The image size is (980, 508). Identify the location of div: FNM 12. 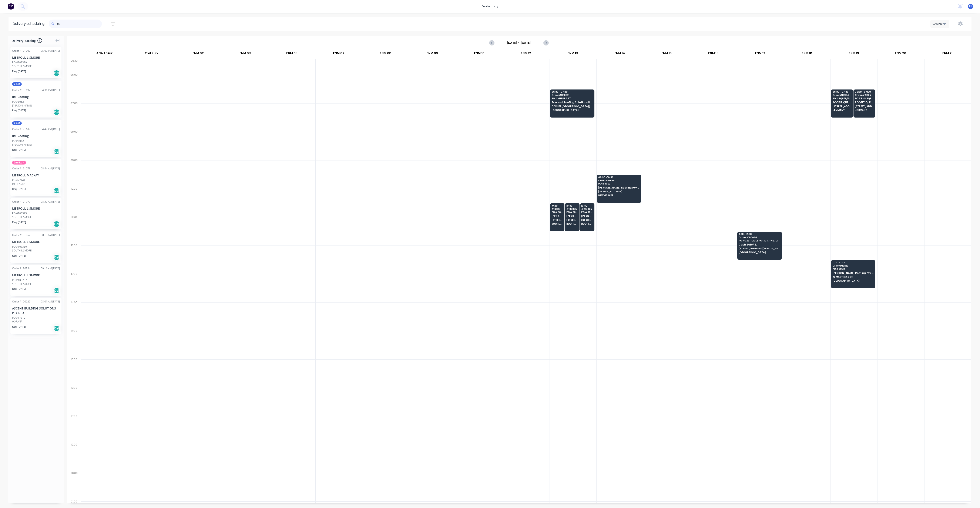
(526, 54).